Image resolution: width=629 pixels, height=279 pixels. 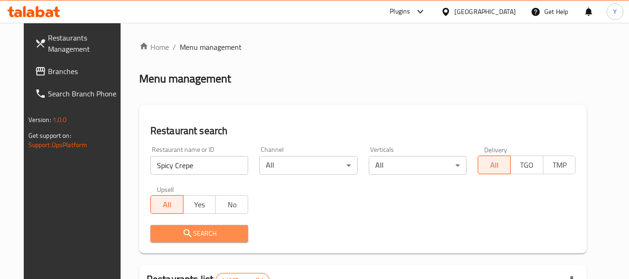 What do you see at coordinates (40, 120) in the screenshot?
I see `span: Version:` at bounding box center [40, 120].